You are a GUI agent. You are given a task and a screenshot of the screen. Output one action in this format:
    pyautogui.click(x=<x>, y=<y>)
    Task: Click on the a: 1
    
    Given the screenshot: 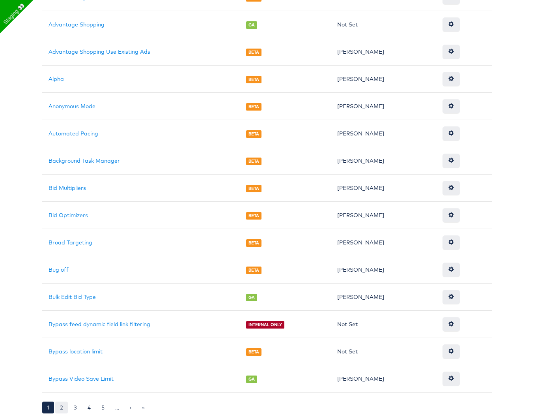 What is the action you would take?
    pyautogui.click(x=48, y=407)
    